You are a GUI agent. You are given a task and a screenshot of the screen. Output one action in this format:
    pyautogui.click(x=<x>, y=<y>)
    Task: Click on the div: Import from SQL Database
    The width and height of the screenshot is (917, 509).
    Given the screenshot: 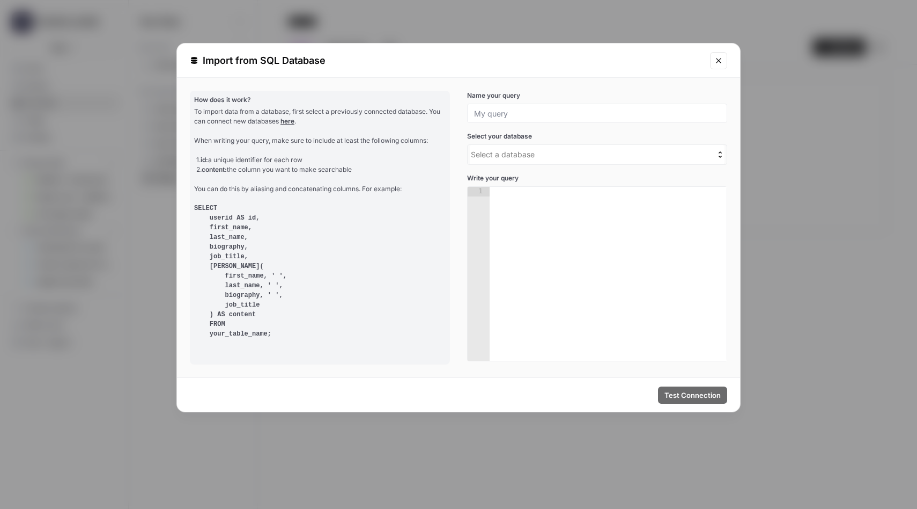 What is the action you would take?
    pyautogui.click(x=447, y=61)
    